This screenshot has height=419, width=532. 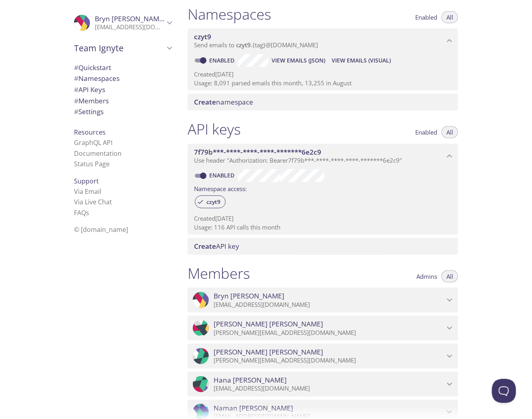 What do you see at coordinates (219, 273) in the screenshot?
I see `h1: Members` at bounding box center [219, 273].